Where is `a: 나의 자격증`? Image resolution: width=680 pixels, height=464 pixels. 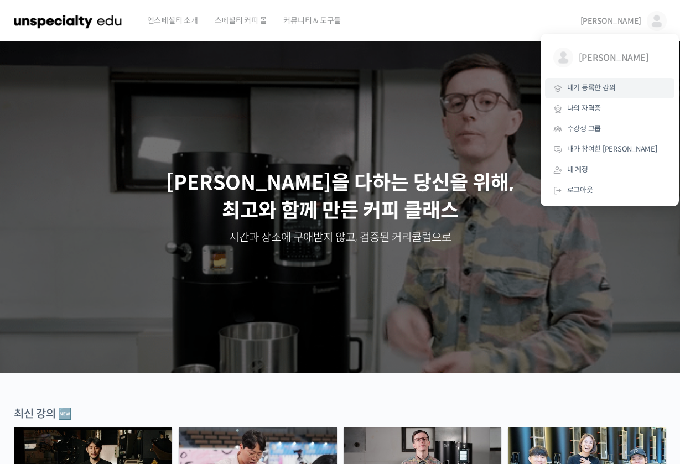
a: 나의 자격증 is located at coordinates (610, 108).